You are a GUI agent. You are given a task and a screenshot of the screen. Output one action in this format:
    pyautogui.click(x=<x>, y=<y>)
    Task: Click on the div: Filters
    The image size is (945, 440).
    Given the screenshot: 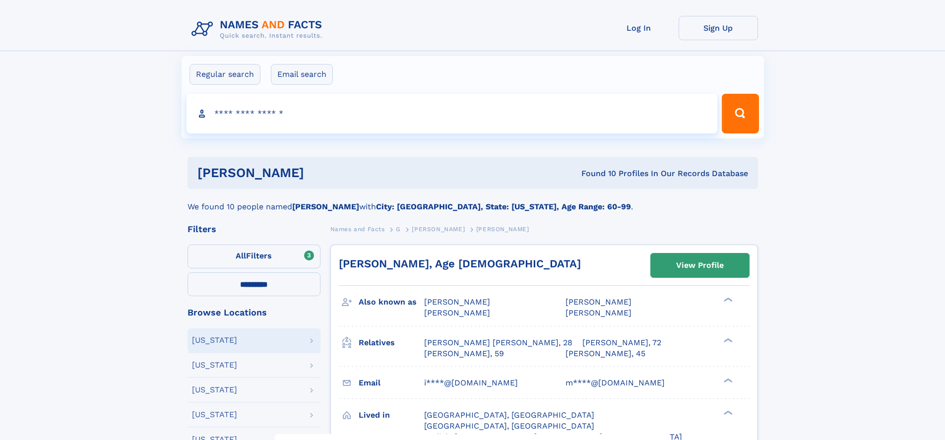 What is the action you would take?
    pyautogui.click(x=254, y=229)
    